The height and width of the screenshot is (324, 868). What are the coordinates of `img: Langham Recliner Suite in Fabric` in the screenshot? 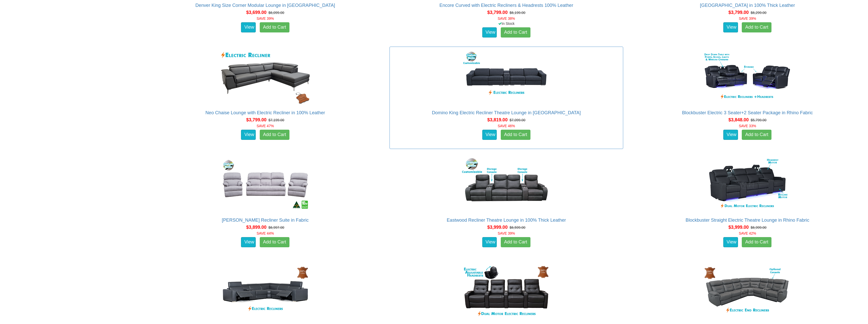 It's located at (266, 185).